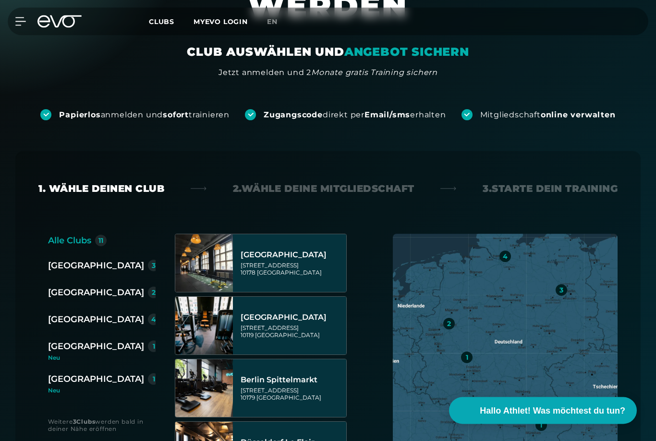 The image size is (656, 441). What do you see at coordinates (221, 22) in the screenshot?
I see `a: MYEVO LOGIN` at bounding box center [221, 22].